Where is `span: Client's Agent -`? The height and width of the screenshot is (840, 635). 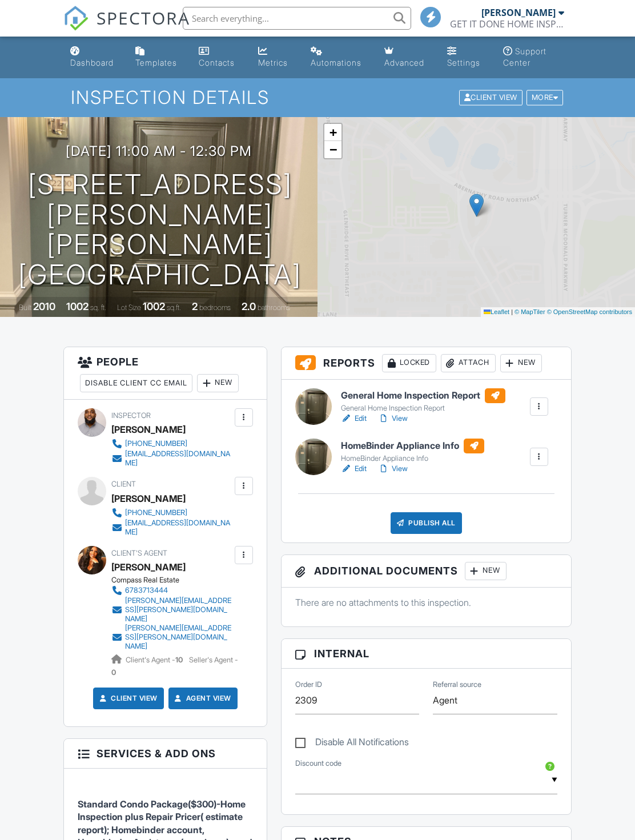 span: Client's Agent - is located at coordinates (155, 659).